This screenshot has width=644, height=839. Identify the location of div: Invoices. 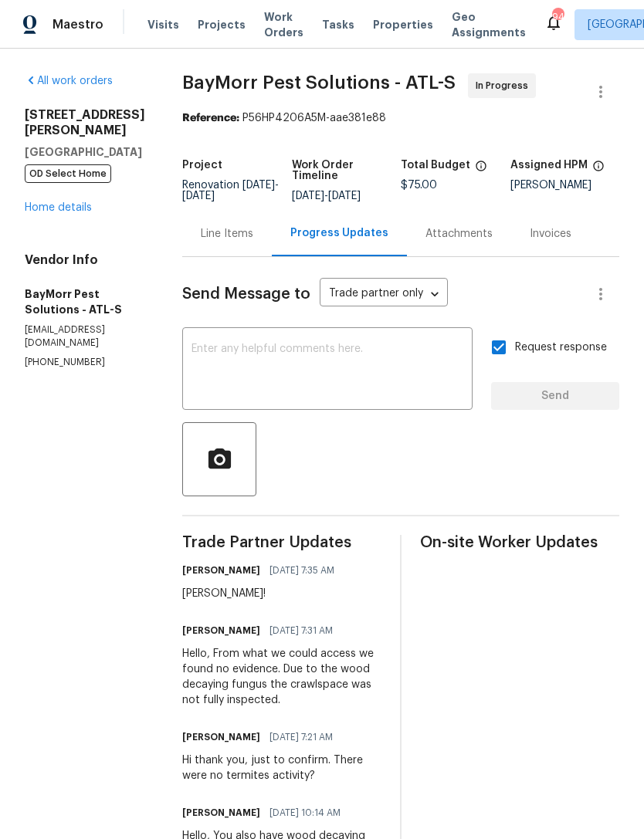
(550, 234).